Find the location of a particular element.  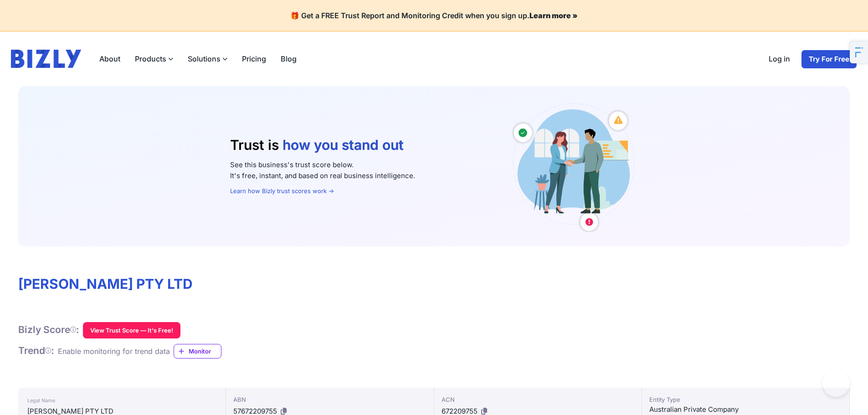

a: Pricing is located at coordinates (253, 59).